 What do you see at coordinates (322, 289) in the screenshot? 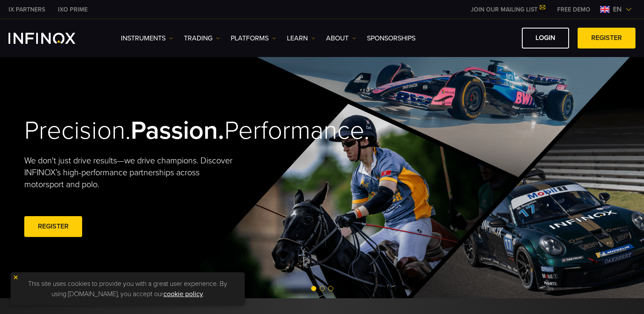
I see `span: Go to slide 2` at bounding box center [322, 289].